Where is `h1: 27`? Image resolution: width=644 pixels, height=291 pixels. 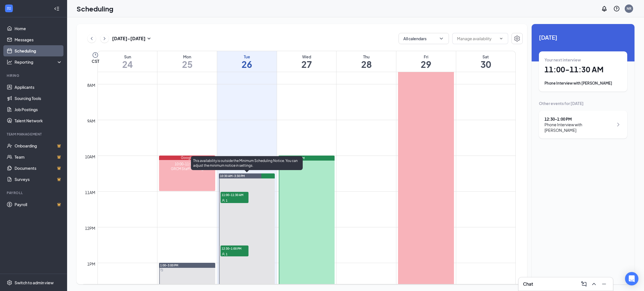 h1: 27 is located at coordinates (307, 64).